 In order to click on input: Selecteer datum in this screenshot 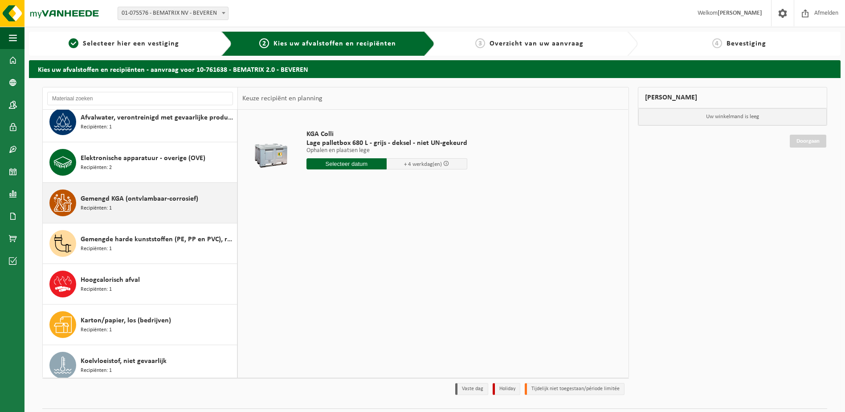, I will do `click(347, 164)`.